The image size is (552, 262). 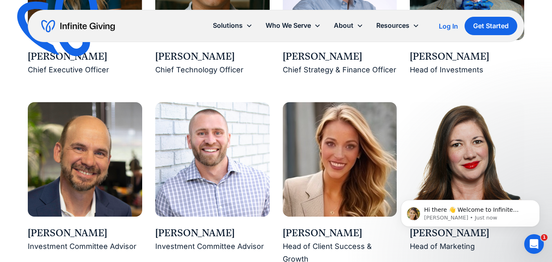 I want to click on img: Profile image for Kasey, so click(x=25, y=31).